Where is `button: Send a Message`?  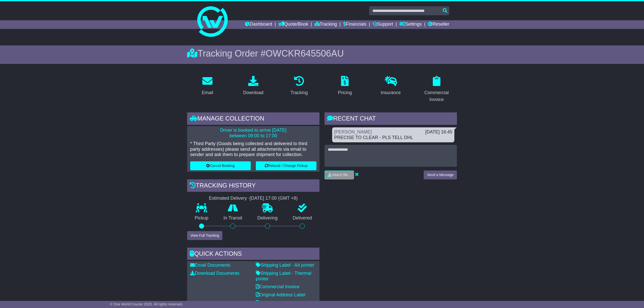
button: Send a Message is located at coordinates (440, 175).